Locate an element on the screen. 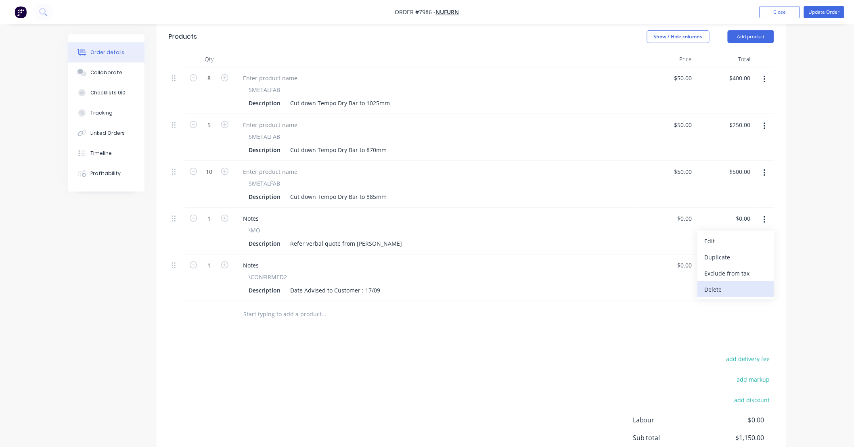 The width and height of the screenshot is (854, 447). span: \MO is located at coordinates (254, 230).